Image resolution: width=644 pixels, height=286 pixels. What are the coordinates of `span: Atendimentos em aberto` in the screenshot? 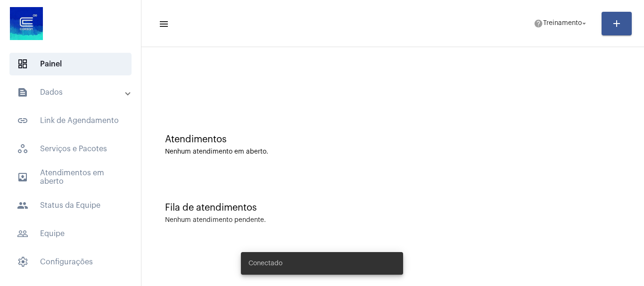 It's located at (70, 177).